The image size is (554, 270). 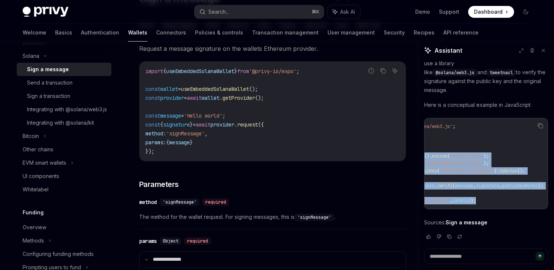 I want to click on span: 'signMessage', so click(x=186, y=133).